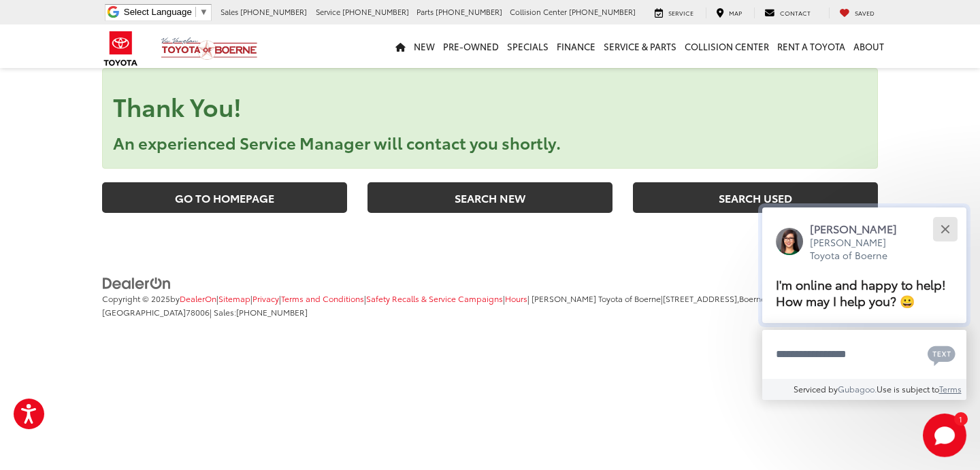 The image size is (980, 470). What do you see at coordinates (193, 298) in the screenshot?
I see `span: by` at bounding box center [193, 298].